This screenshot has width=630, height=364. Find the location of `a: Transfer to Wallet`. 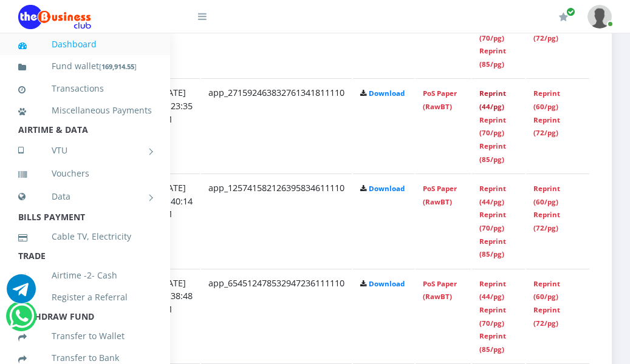

a: Transfer to Wallet is located at coordinates (85, 337).